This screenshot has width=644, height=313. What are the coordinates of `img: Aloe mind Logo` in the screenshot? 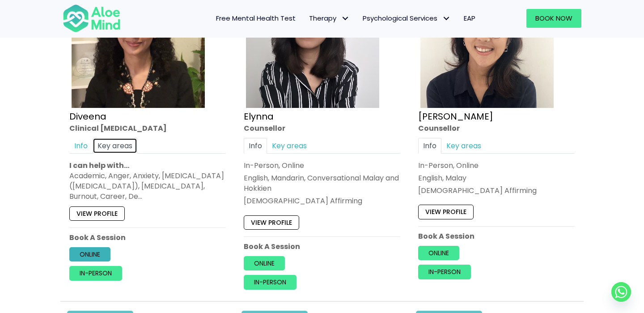 It's located at (92, 18).